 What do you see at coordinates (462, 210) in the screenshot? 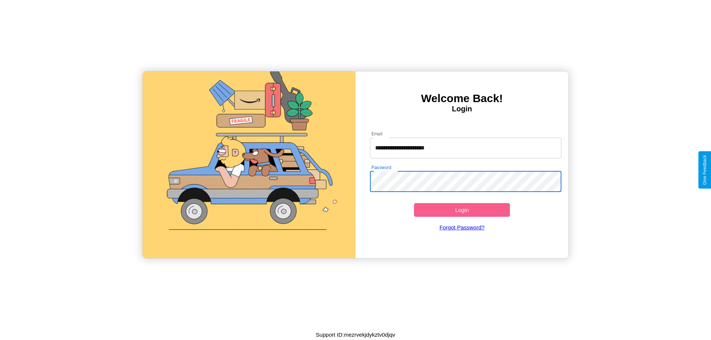
I see `button: Login` at bounding box center [462, 210].